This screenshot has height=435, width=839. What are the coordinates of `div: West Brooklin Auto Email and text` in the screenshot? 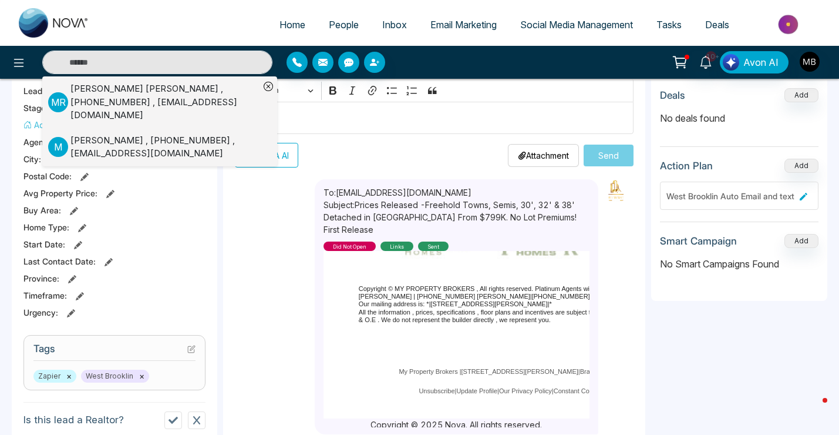 It's located at (731, 196).